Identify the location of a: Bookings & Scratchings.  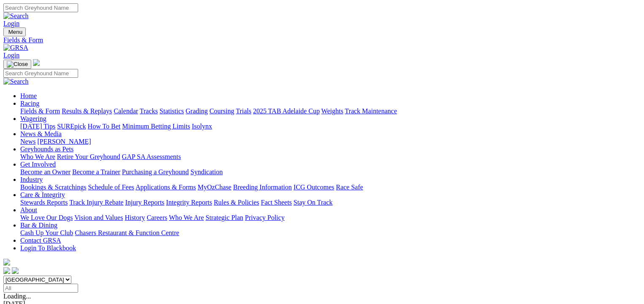
(53, 187).